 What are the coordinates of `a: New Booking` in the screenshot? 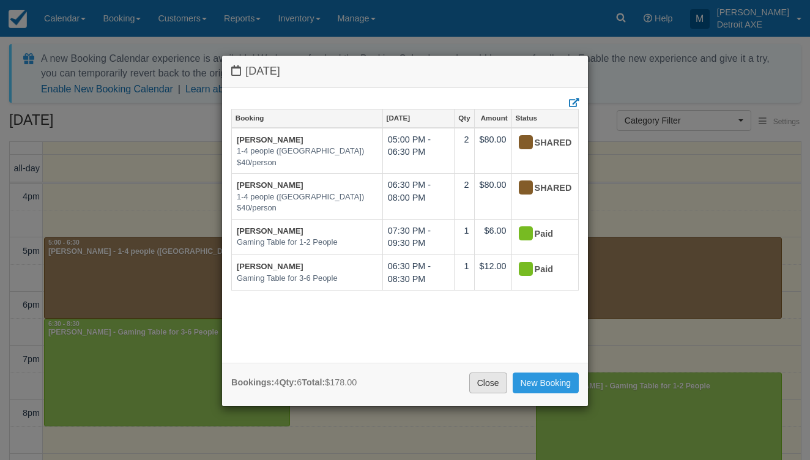 It's located at (546, 383).